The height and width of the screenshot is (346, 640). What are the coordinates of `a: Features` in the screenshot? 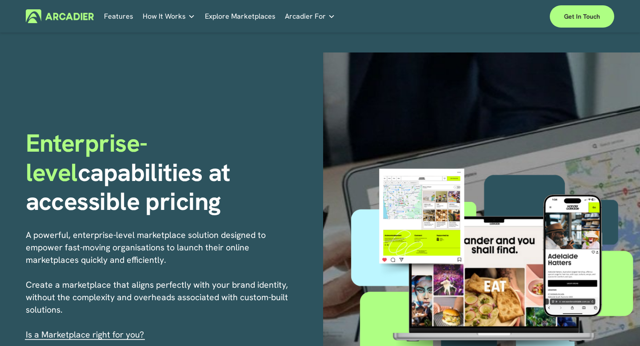 It's located at (119, 16).